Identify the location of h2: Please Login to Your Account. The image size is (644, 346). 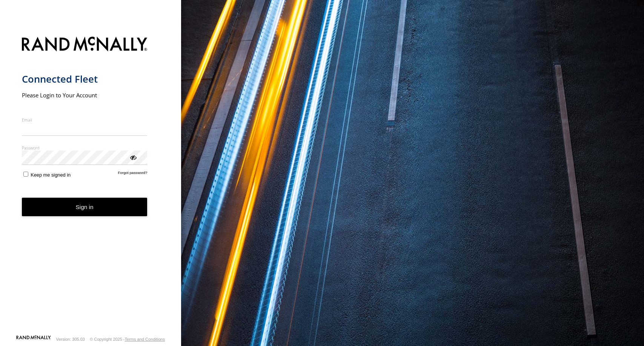
(84, 95).